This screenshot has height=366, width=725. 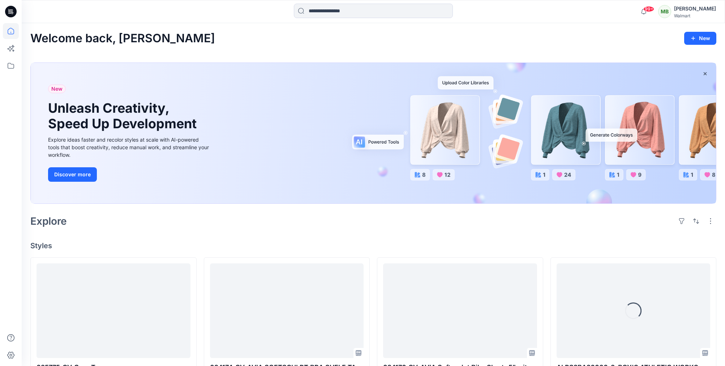 I want to click on h1: Unleash Creativity, Speed Up Development, so click(x=124, y=116).